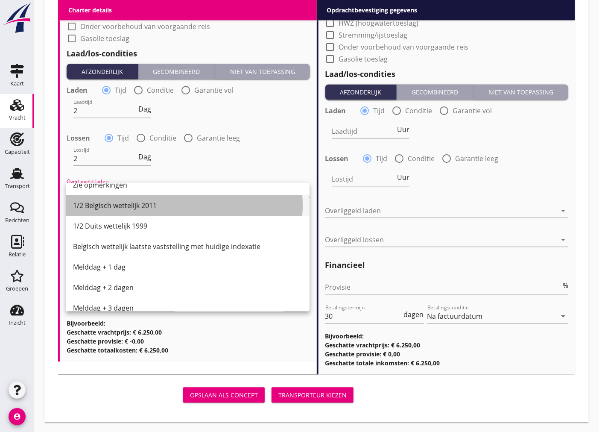 This screenshot has width=599, height=432. I want to click on div: Berichten, so click(17, 220).